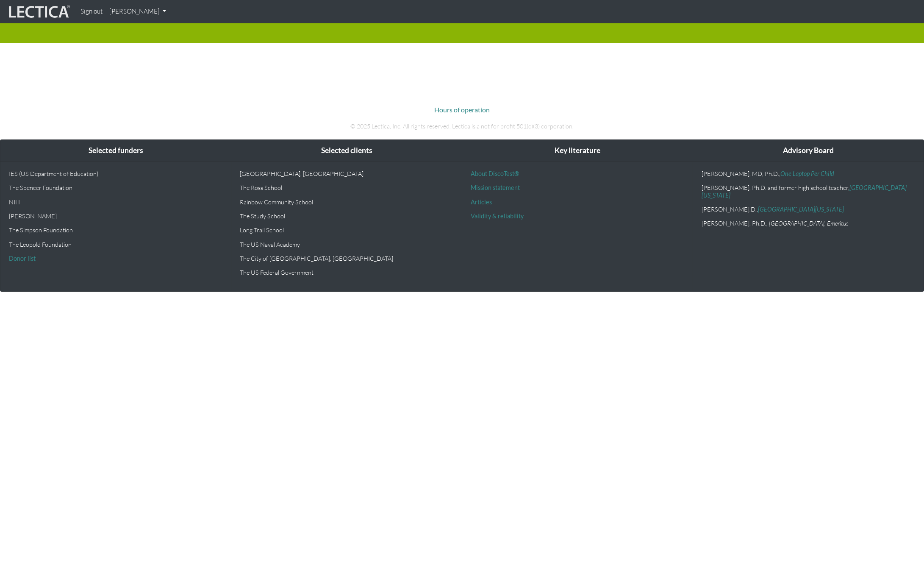  What do you see at coordinates (346, 216) in the screenshot?
I see `p: The Study School` at bounding box center [346, 216].